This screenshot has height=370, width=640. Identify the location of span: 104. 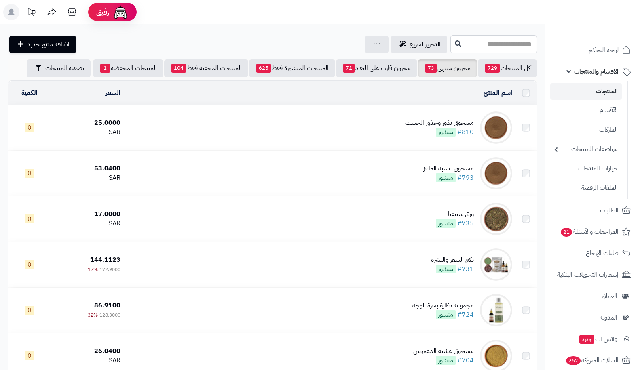
(179, 68).